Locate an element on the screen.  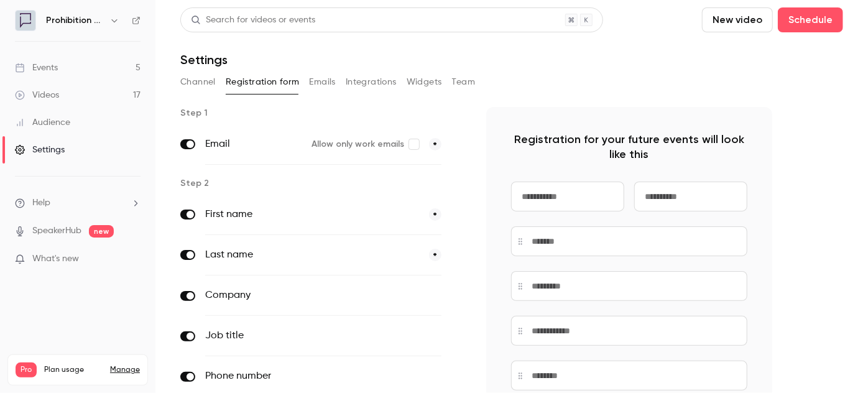
p: Step 2 is located at coordinates (323, 183).